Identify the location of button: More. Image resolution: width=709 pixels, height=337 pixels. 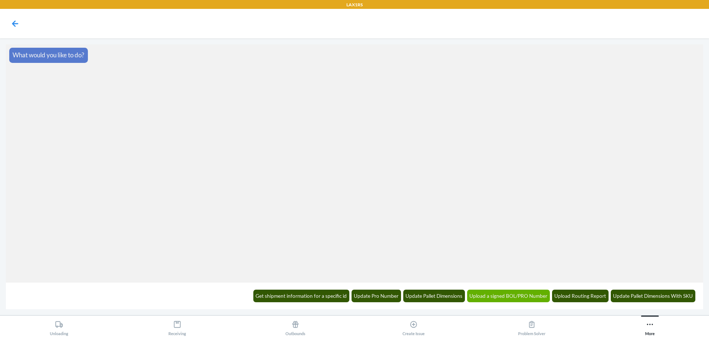
(650, 325).